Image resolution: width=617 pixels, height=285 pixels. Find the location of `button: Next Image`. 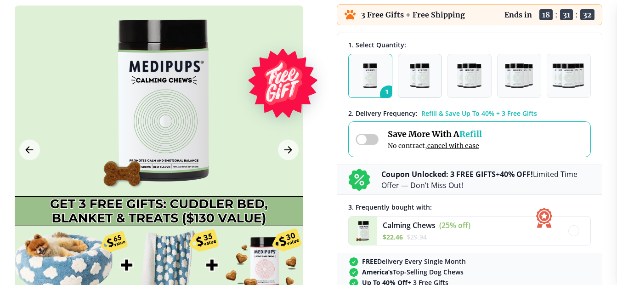

button: Next Image is located at coordinates (288, 150).